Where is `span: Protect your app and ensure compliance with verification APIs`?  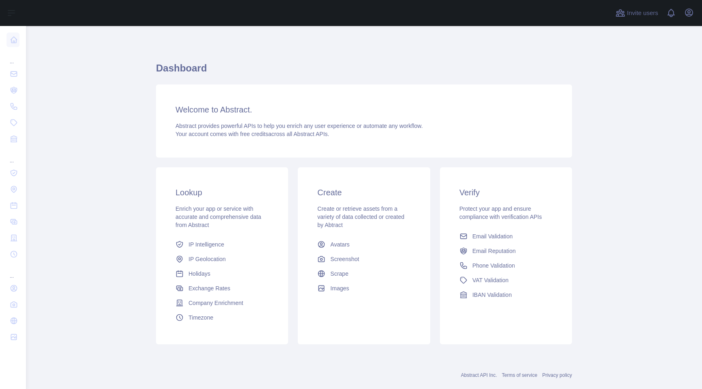
span: Protect your app and ensure compliance with verification APIs is located at coordinates (501, 213).